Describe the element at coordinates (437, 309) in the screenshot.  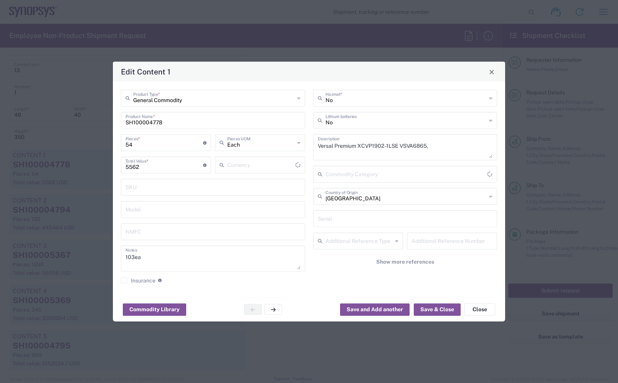
I see `button: Save & Close` at that location.